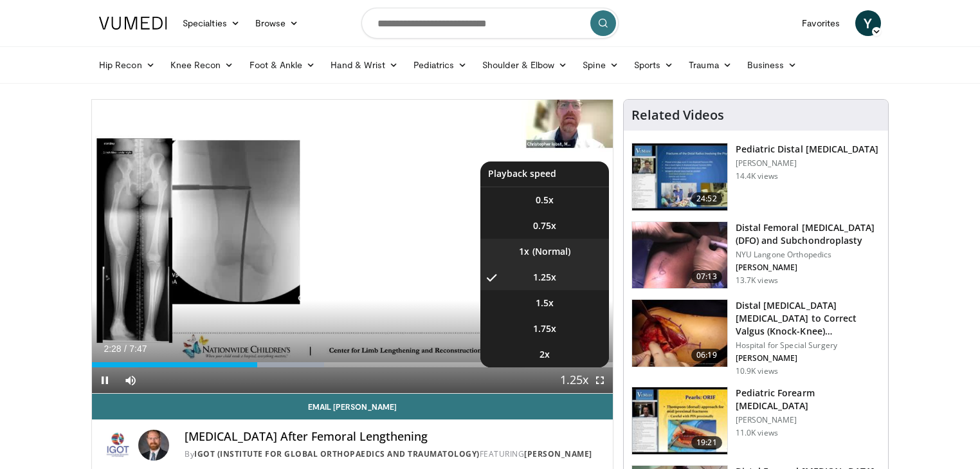 The height and width of the screenshot is (469, 980). I want to click on a: Hip Recon, so click(127, 65).